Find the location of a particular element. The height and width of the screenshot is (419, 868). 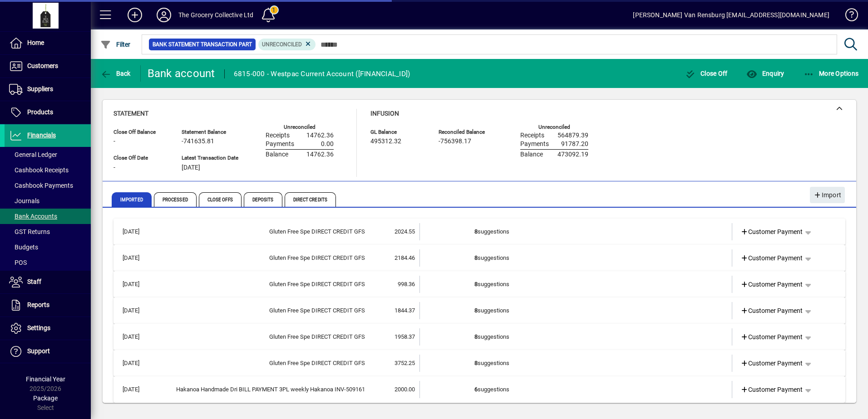

span: Reconciled Balance is located at coordinates (466, 132).